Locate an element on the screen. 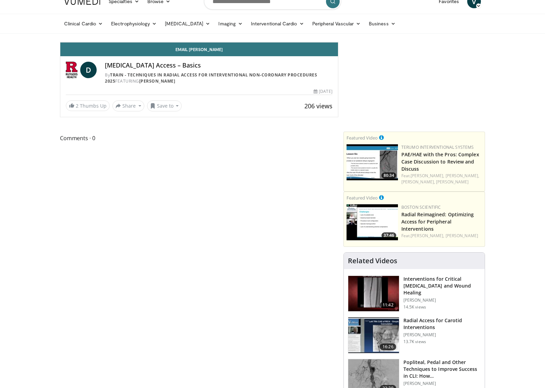 The height and width of the screenshot is (388, 545). a: Boston Scientific is located at coordinates (422, 207).